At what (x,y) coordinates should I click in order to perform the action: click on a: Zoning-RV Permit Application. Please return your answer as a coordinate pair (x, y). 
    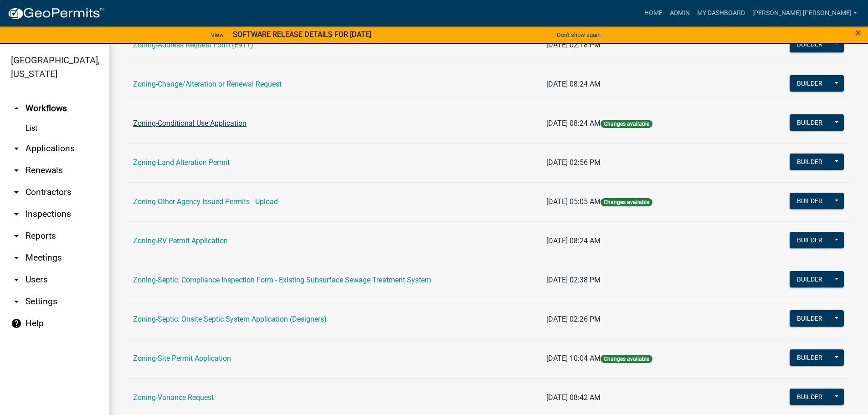
    Looking at the image, I should click on (180, 240).